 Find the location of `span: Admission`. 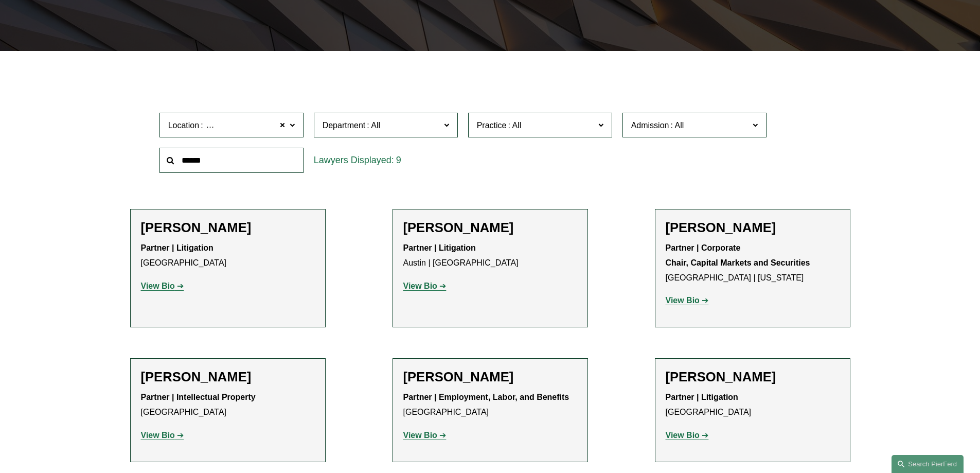

span: Admission is located at coordinates (650, 125).